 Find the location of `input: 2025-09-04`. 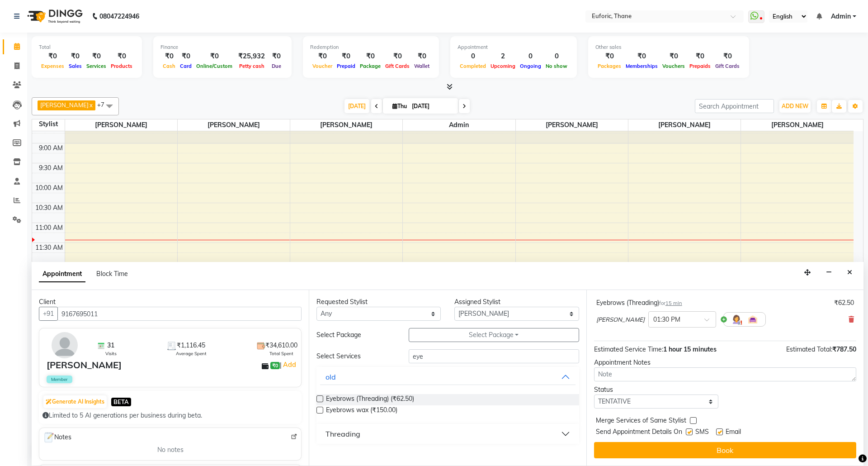

input: 2025-09-04 is located at coordinates (432, 107).